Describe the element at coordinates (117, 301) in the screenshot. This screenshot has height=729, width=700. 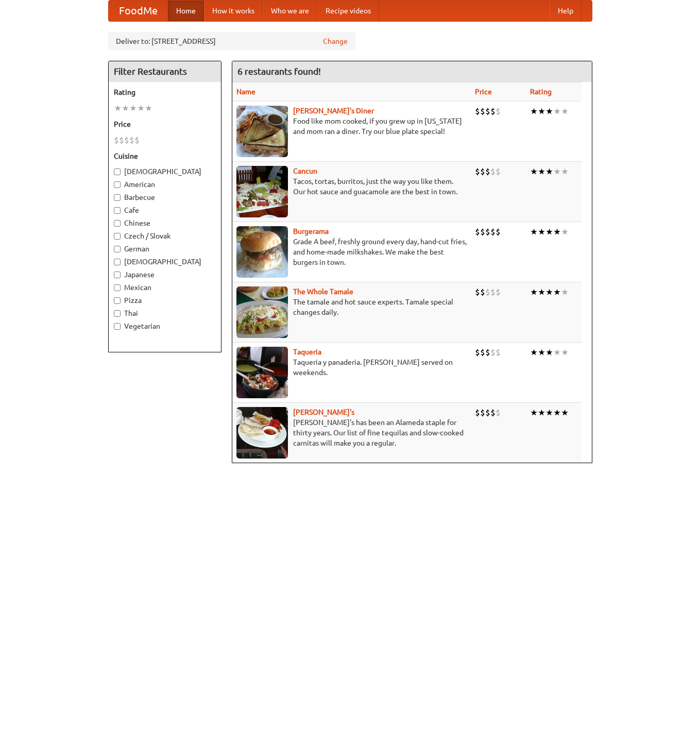
I see `input: Pizza` at that location.